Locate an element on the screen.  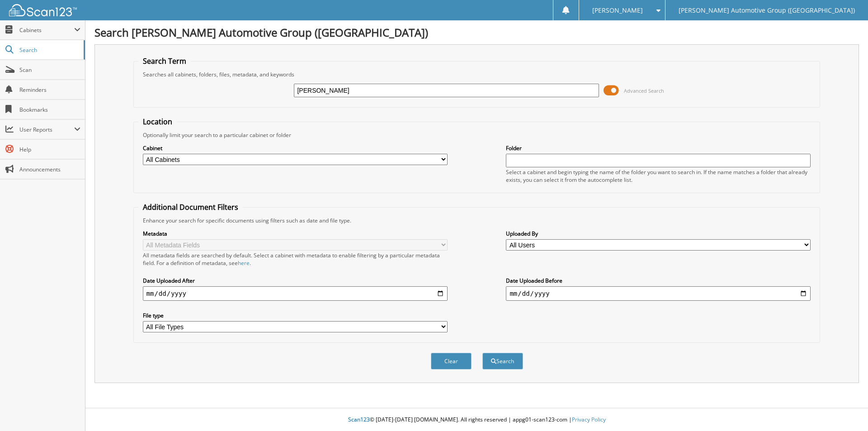
a: Privacy Policy is located at coordinates (589, 420).